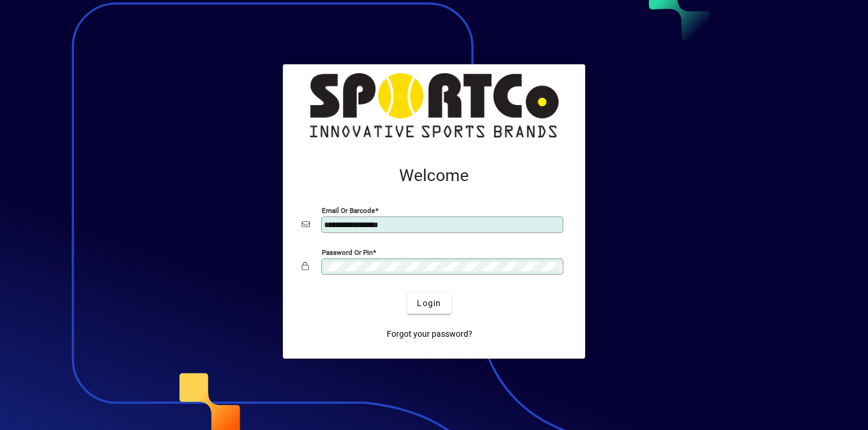 The image size is (868, 430). I want to click on button: Login, so click(428, 303).